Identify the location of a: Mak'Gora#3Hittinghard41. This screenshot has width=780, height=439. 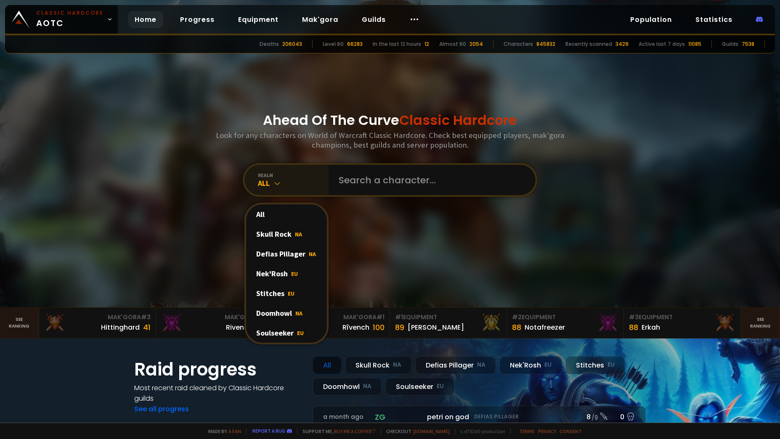
(98, 323).